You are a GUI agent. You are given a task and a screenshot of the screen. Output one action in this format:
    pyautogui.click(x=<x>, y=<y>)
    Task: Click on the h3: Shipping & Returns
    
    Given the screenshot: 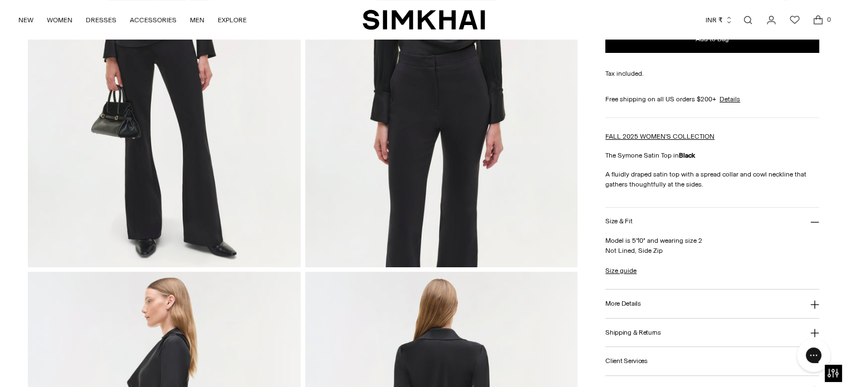 What is the action you would take?
    pyautogui.click(x=633, y=332)
    